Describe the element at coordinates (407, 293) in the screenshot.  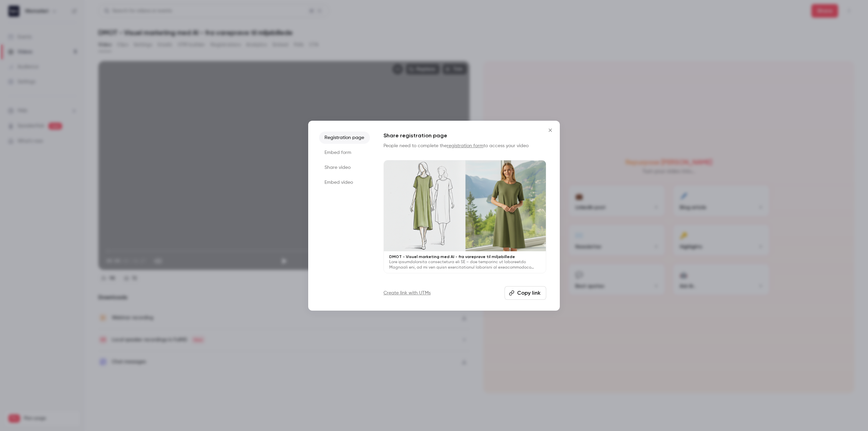
I see `a: Create link with UTMs` at that location.